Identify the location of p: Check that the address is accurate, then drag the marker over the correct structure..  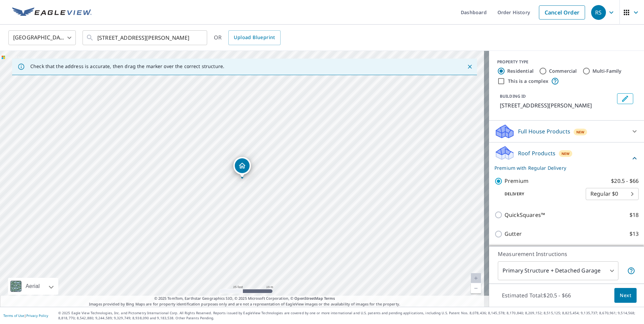
(127, 67).